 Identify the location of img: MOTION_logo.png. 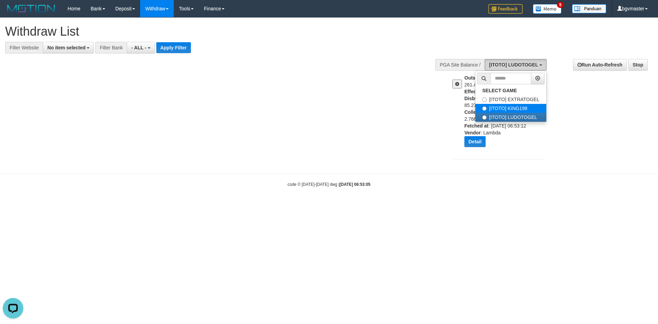
(31, 9).